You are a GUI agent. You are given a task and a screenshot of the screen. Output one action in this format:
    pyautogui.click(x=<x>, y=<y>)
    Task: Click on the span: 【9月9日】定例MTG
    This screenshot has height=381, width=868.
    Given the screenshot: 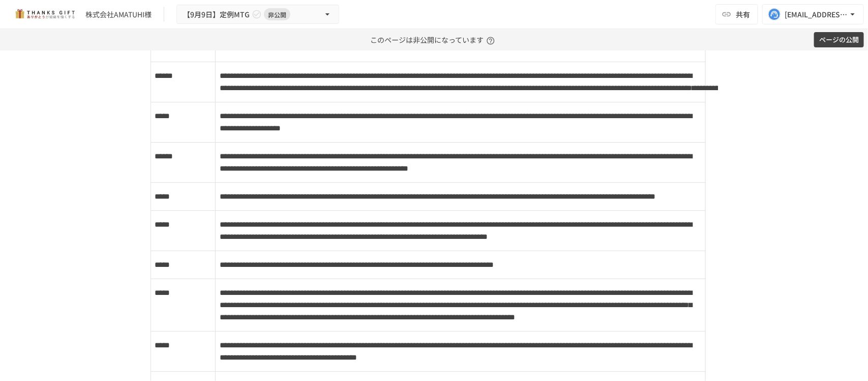 What is the action you would take?
    pyautogui.click(x=216, y=14)
    